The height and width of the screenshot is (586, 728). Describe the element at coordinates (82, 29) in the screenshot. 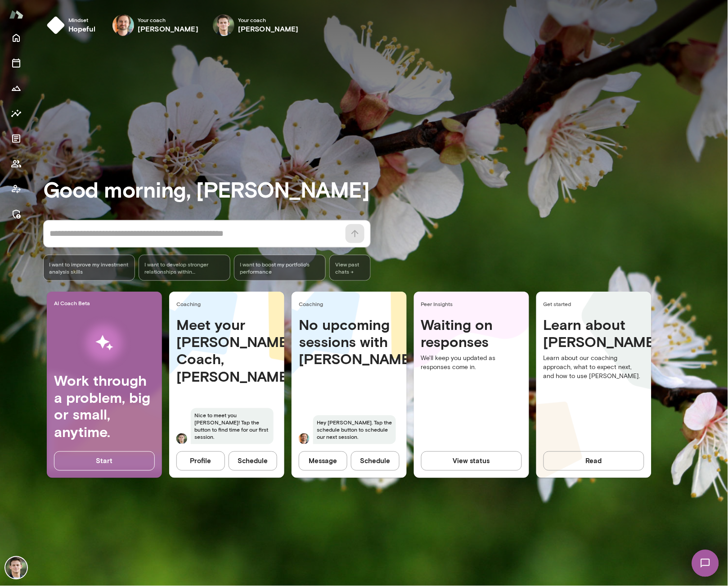

I see `h6: hopeful` at that location.